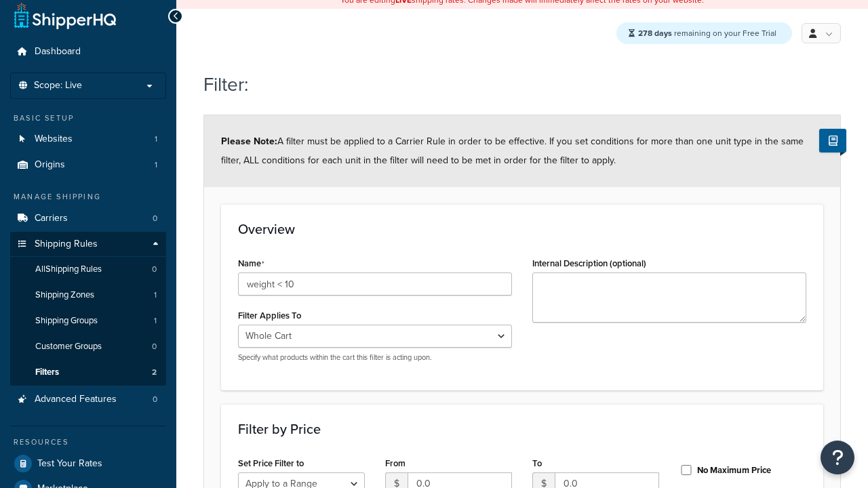  What do you see at coordinates (837, 457) in the screenshot?
I see `button: Open Resource Center` at bounding box center [837, 457].